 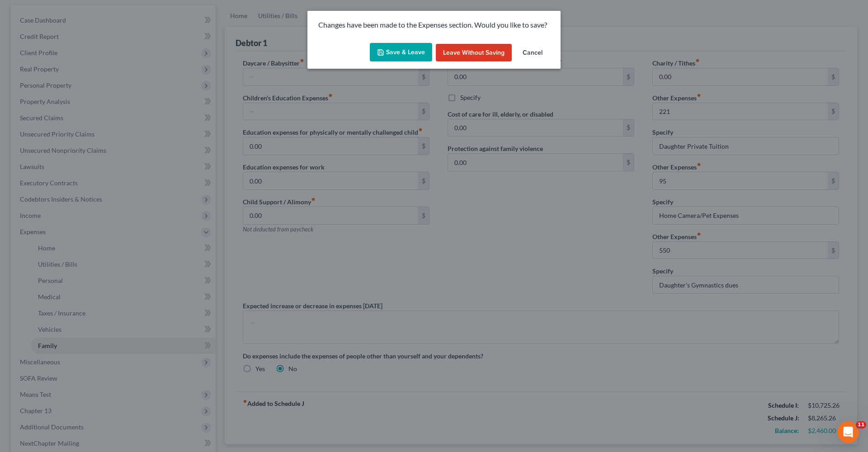 I want to click on button: Leave without Saving, so click(x=474, y=53).